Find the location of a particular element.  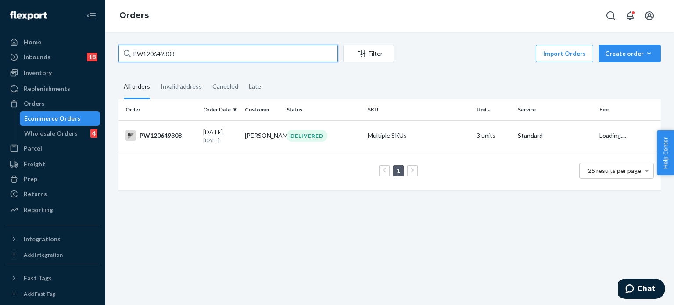

div: 18 is located at coordinates (92, 57).